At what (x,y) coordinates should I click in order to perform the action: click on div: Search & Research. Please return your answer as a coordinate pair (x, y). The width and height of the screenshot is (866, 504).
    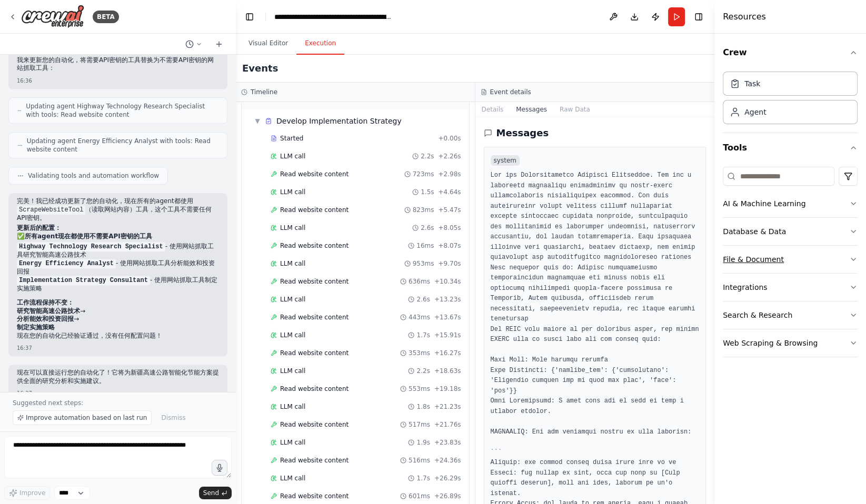
    Looking at the image, I should click on (758, 315).